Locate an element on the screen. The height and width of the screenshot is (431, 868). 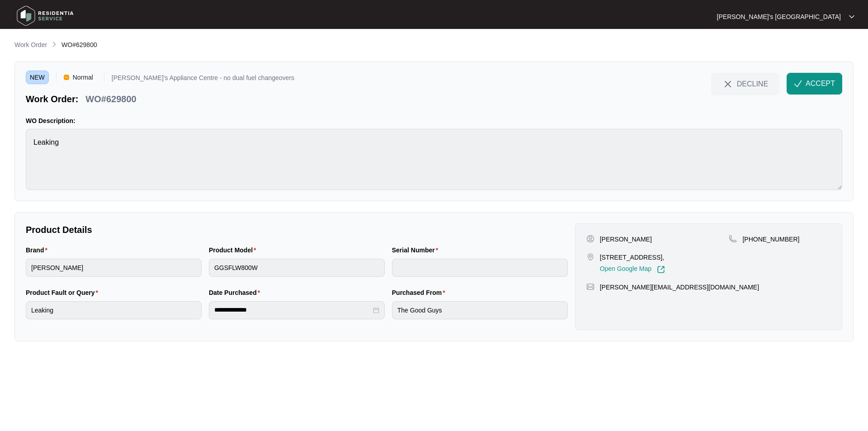
span: WO#629800 is located at coordinates (79, 45).